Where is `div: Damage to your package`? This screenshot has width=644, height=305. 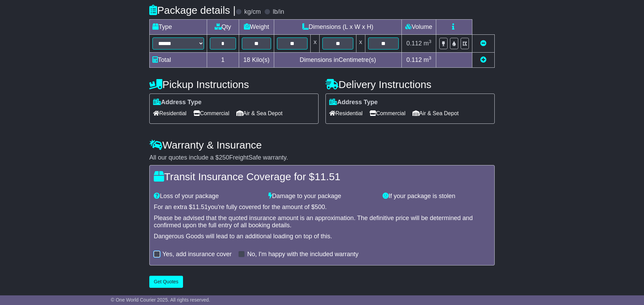
div: Damage to your package is located at coordinates (322, 196).